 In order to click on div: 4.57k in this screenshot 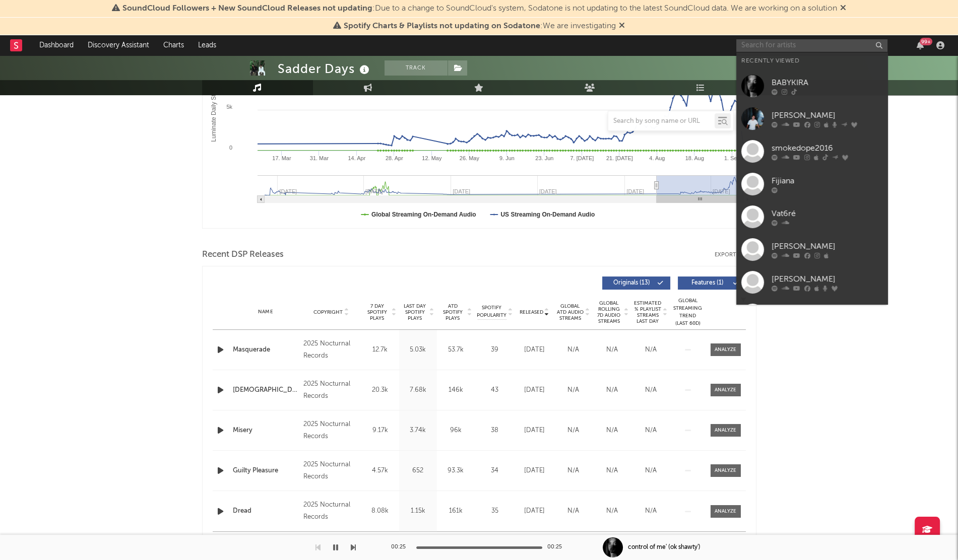, I will do `click(380, 471)`.